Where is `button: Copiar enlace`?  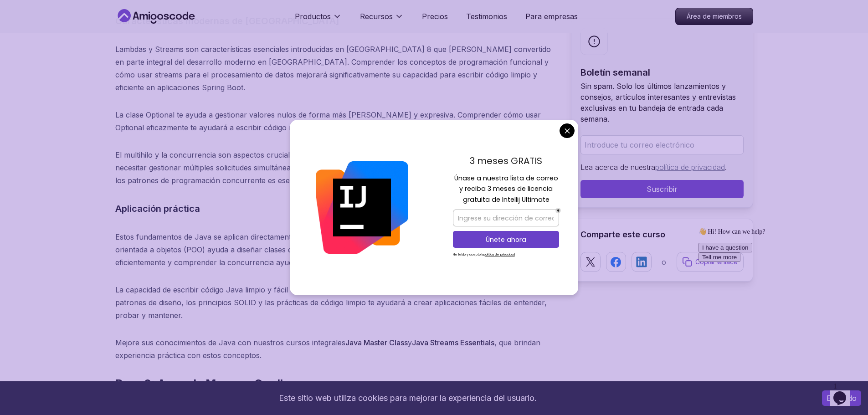
button: Copiar enlace is located at coordinates (709, 262).